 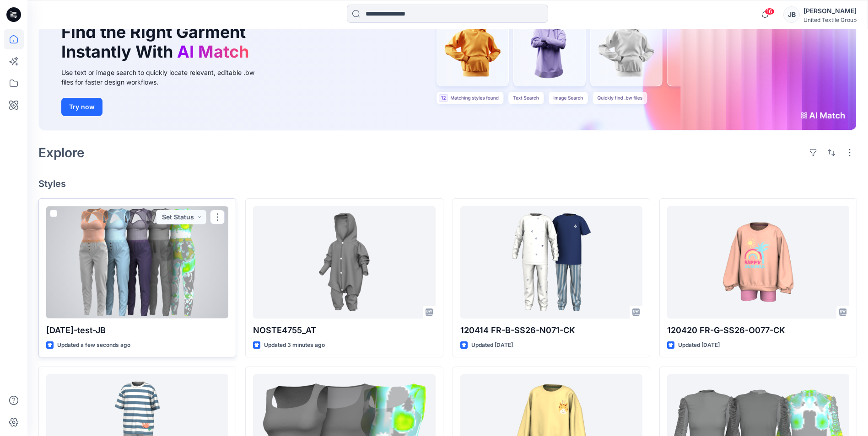 I want to click on span: 16, so click(x=769, y=12).